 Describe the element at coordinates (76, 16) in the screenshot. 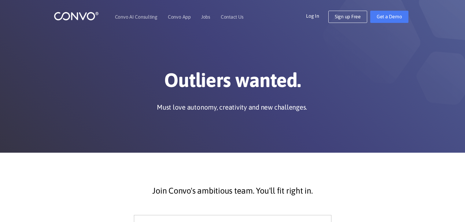

I see `img: logo_1.png` at that location.